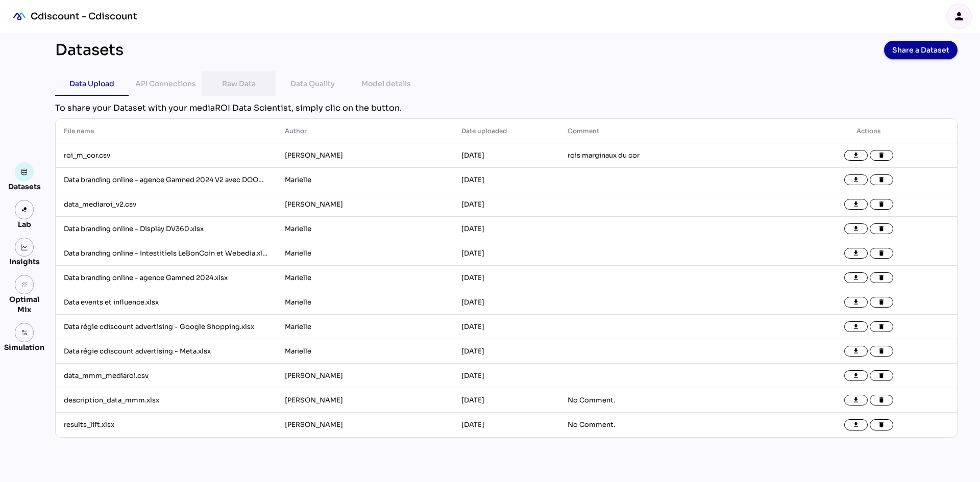 This screenshot has height=482, width=980. What do you see at coordinates (19, 17) in the screenshot?
I see `div: mediaROI` at bounding box center [19, 17].